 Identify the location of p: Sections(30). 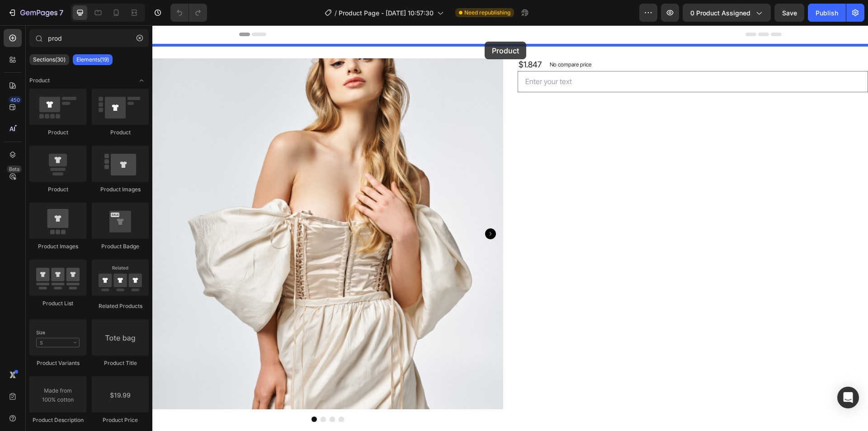
(49, 59).